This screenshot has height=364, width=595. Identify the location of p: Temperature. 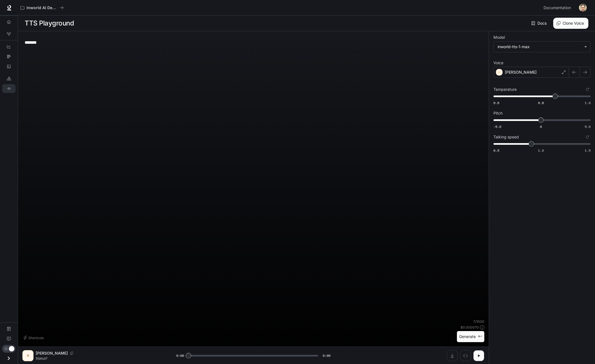
(504, 90).